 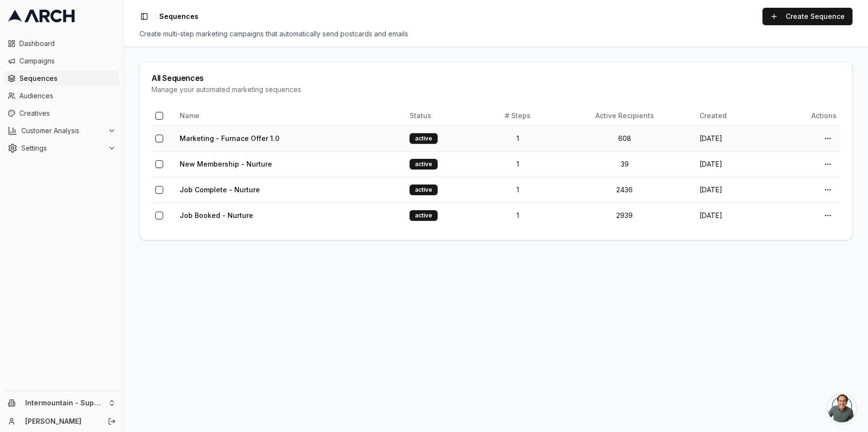 I want to click on a: Creatives, so click(x=61, y=113).